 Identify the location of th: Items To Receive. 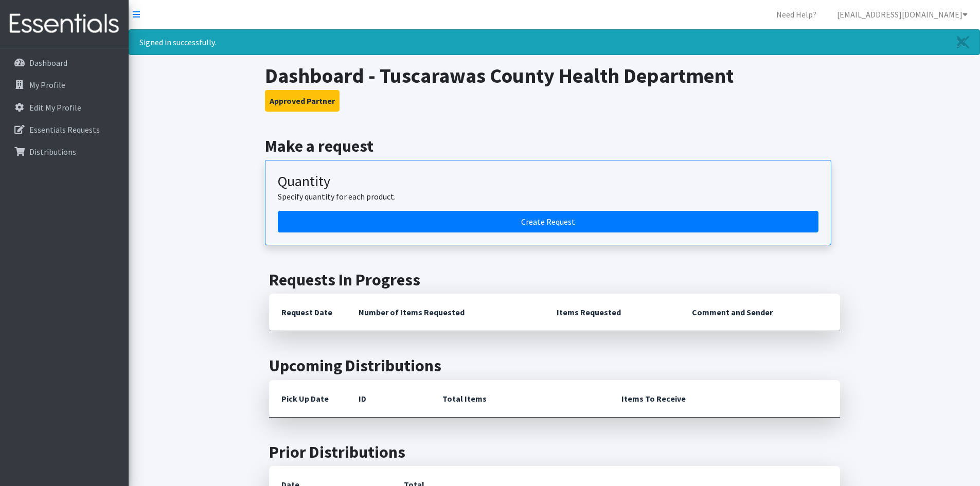
(724, 399).